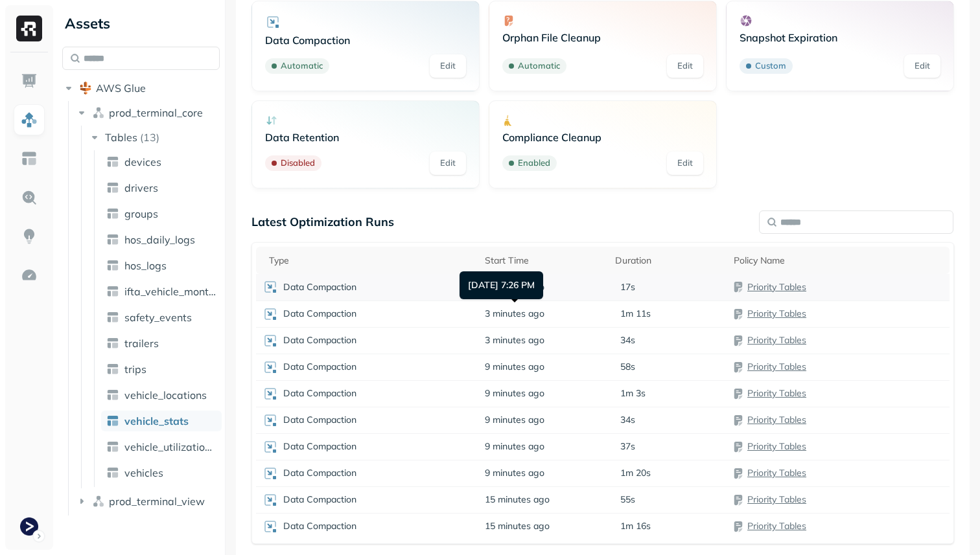  I want to click on button: AWS Glue, so click(141, 88).